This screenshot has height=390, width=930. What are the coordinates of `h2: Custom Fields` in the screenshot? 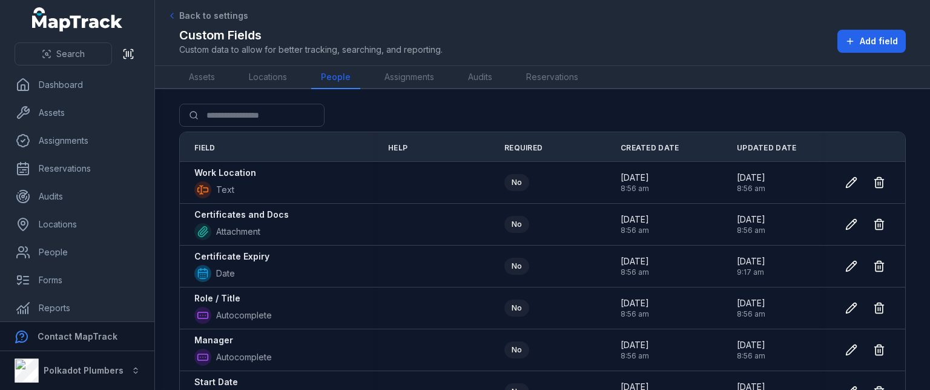 It's located at (311, 35).